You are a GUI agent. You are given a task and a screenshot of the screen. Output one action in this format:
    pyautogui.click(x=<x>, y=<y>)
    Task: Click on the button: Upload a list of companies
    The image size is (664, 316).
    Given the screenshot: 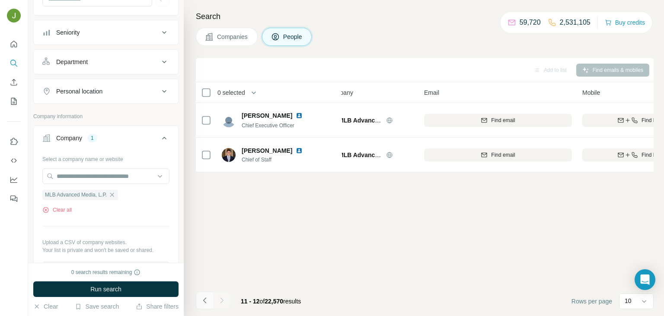 What is the action you would take?
    pyautogui.click(x=106, y=269)
    